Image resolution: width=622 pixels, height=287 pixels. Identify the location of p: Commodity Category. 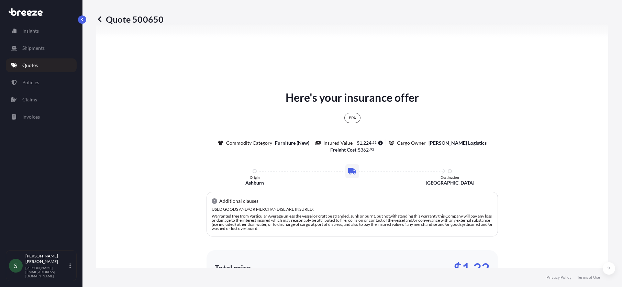
(249, 143).